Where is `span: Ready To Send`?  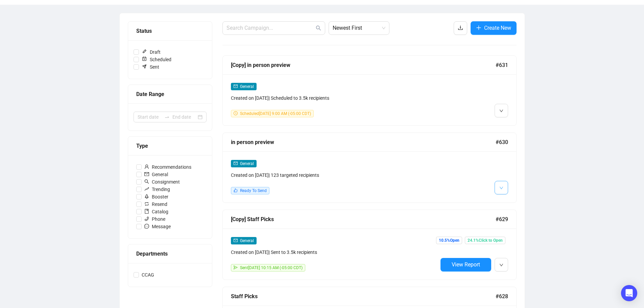 span: Ready To Send is located at coordinates (253, 191).